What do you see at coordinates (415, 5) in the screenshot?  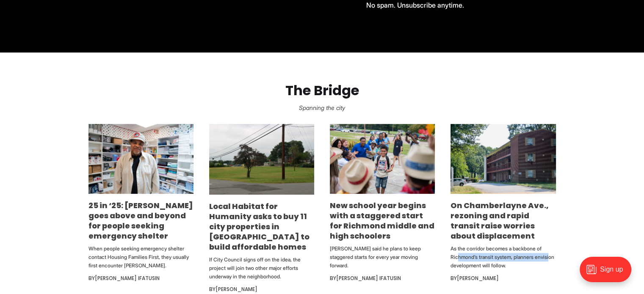 I see `span: No spam. Unsubscribe anytime.` at bounding box center [415, 5].